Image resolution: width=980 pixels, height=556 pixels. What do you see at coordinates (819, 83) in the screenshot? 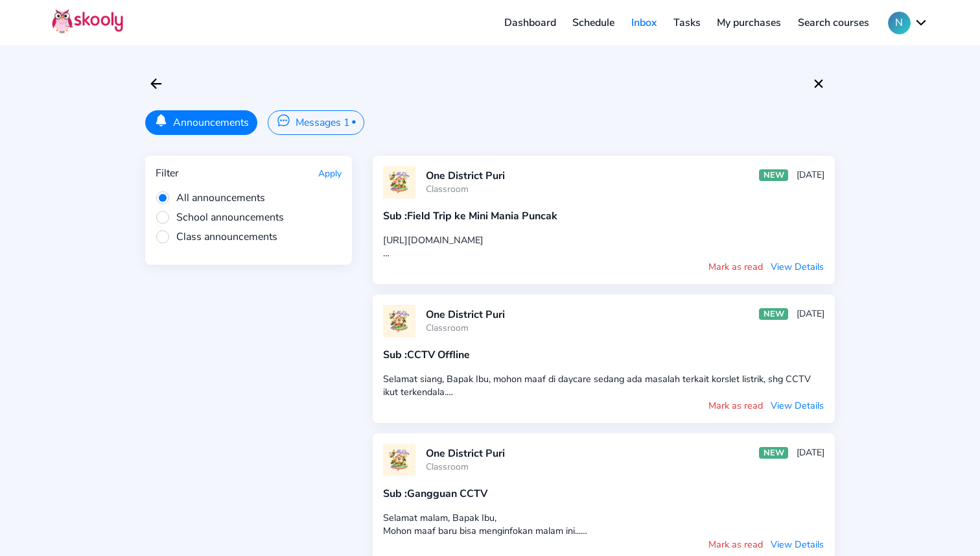
I see `button: close` at bounding box center [819, 83].